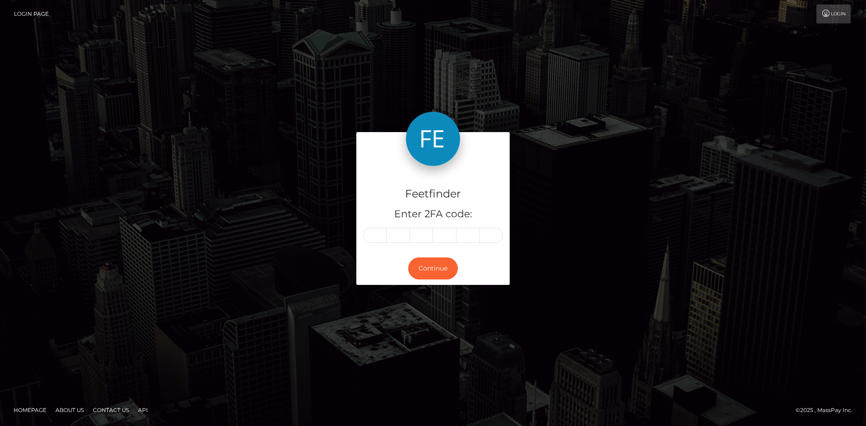  What do you see at coordinates (69, 410) in the screenshot?
I see `a: About Us` at bounding box center [69, 410].